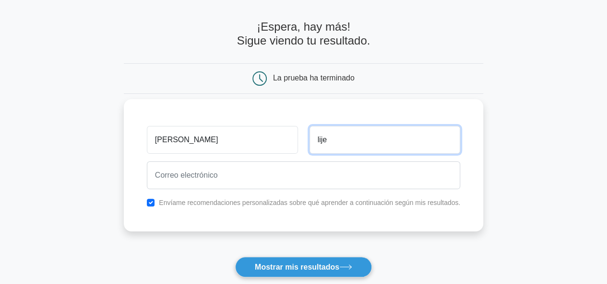 The width and height of the screenshot is (607, 284). What do you see at coordinates (222, 140) in the screenshot?
I see `input: Nombre de pila` at bounding box center [222, 140].